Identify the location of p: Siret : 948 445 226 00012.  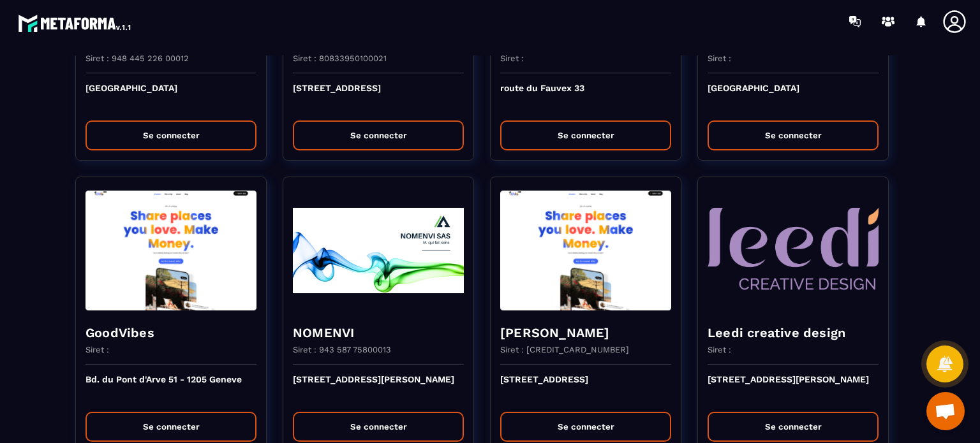
(137, 58).